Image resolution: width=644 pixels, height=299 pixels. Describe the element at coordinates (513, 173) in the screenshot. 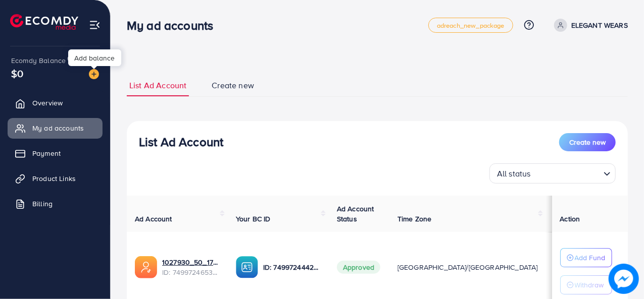

I see `span: All status` at that location.